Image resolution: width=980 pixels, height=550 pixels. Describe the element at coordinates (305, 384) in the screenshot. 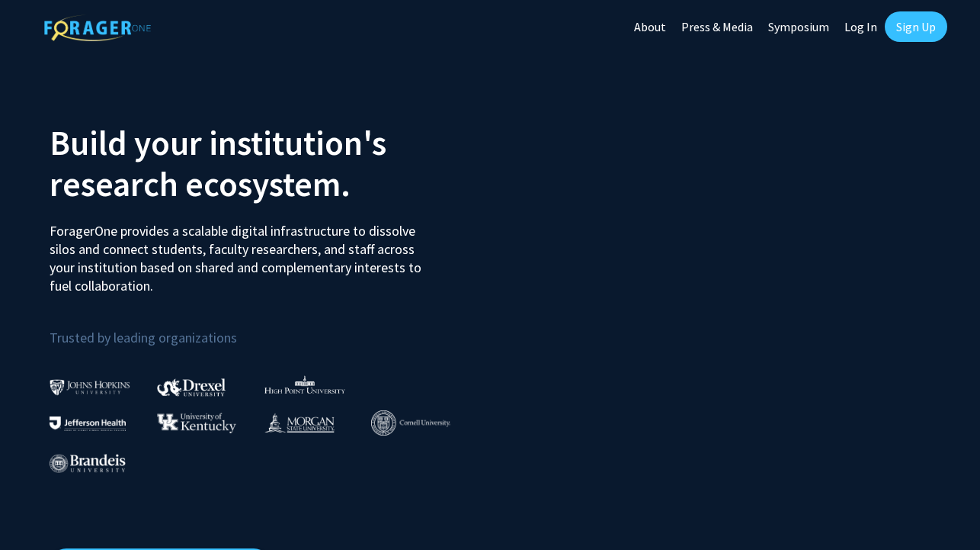

I see `img: High Point University` at that location.